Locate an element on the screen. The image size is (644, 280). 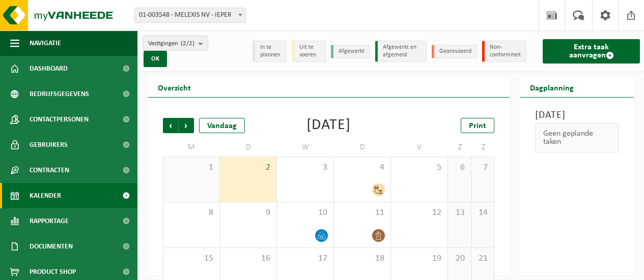
td: V is located at coordinates (419, 147).